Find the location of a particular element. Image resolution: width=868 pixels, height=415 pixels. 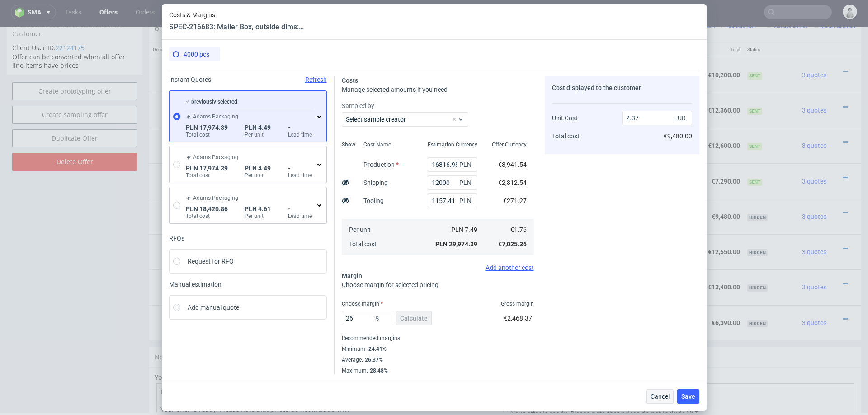

td: €12,360.00 is located at coordinates (715, 84).